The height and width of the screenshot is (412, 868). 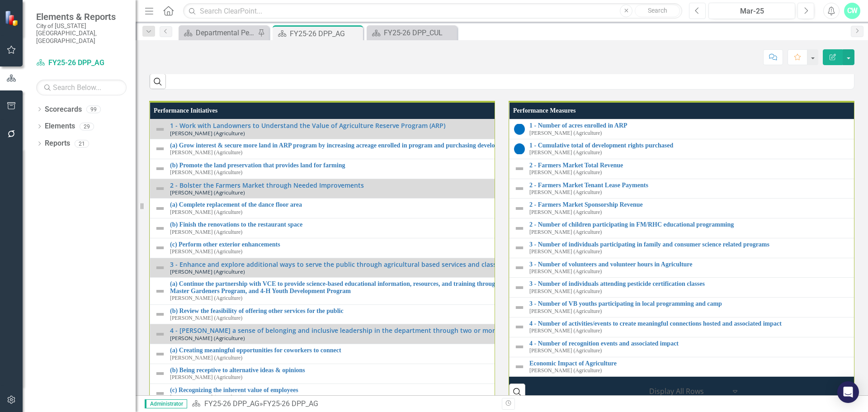 I want to click on button: Search, so click(x=658, y=11).